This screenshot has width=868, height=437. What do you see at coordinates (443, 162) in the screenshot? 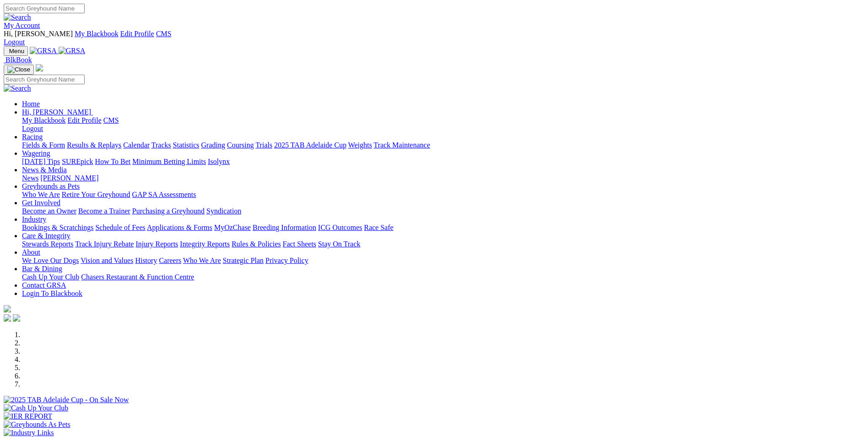
I see `div: Wagering` at bounding box center [443, 162].